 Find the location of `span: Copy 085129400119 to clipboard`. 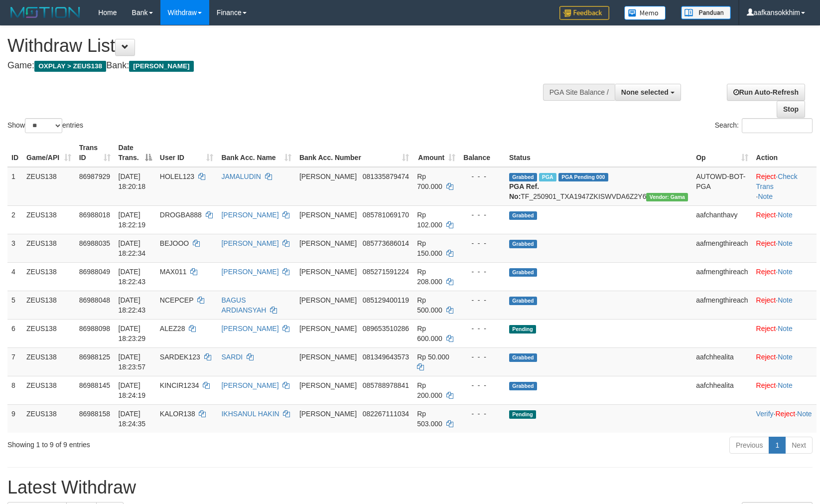

span: Copy 085129400119 to clipboard is located at coordinates (386, 300).